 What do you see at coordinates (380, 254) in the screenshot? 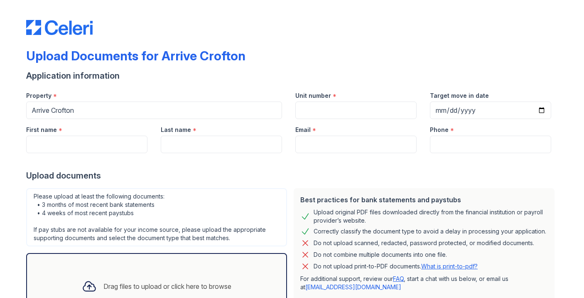
I see `div: Do not combine multiple documents into one file.` at bounding box center [380, 254].